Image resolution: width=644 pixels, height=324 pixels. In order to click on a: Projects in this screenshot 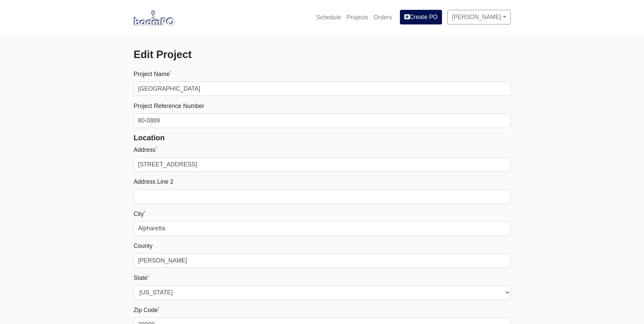, I will do `click(357, 17)`.